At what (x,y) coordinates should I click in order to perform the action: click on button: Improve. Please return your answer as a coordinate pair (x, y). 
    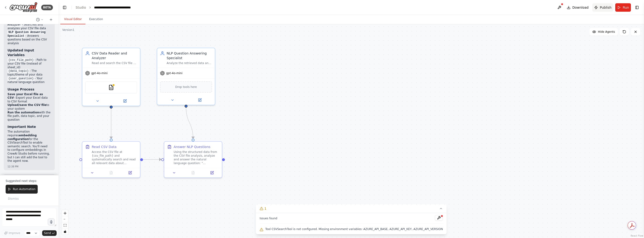
    Looking at the image, I should click on (12, 234).